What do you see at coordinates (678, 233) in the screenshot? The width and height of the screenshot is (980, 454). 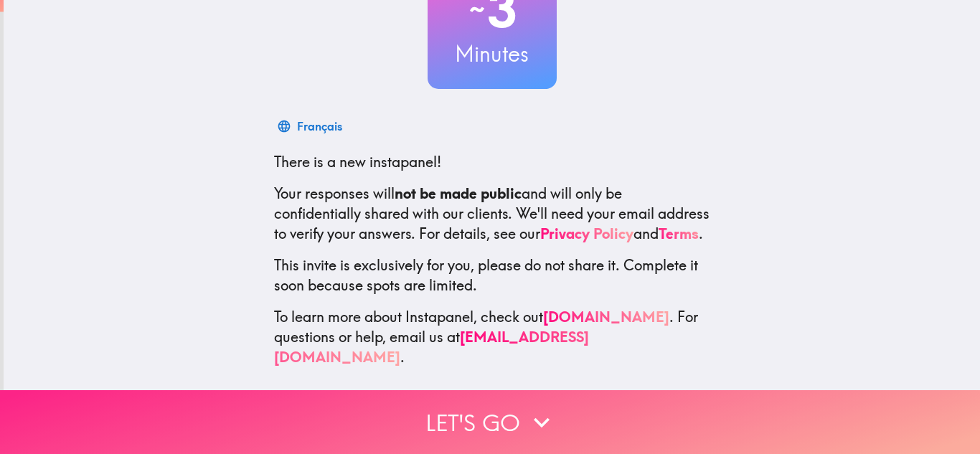 I see `a: Terms` at bounding box center [678, 233].